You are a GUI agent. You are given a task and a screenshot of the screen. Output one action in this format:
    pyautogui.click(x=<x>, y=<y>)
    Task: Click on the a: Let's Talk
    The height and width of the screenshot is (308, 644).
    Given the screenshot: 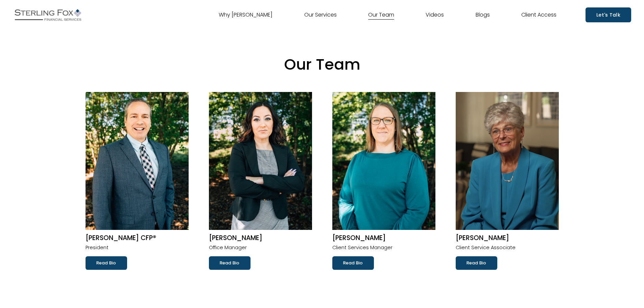 What is the action you would take?
    pyautogui.click(x=608, y=14)
    